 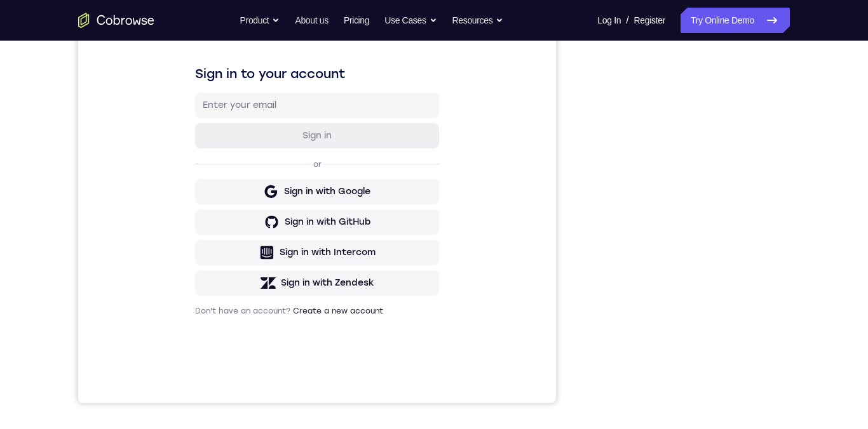 What do you see at coordinates (260, 334) in the screenshot?
I see `a: Create a new account` at bounding box center [260, 334].